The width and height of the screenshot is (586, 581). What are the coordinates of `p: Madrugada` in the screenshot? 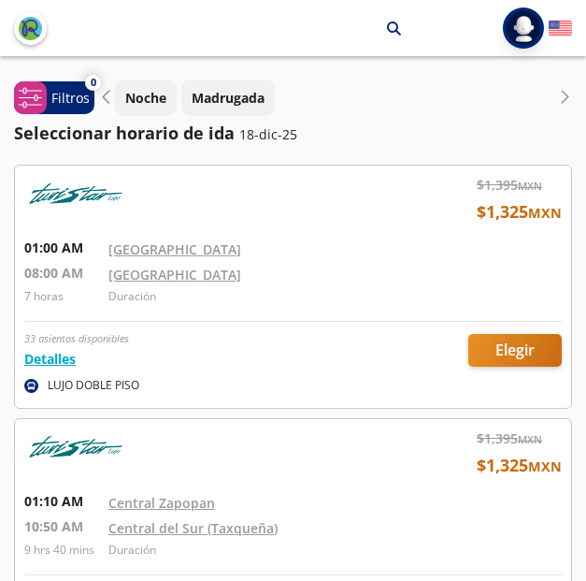 It's located at (228, 97).